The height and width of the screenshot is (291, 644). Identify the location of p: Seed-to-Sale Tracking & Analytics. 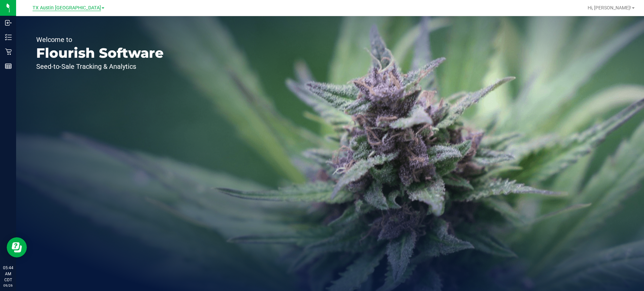
(100, 66).